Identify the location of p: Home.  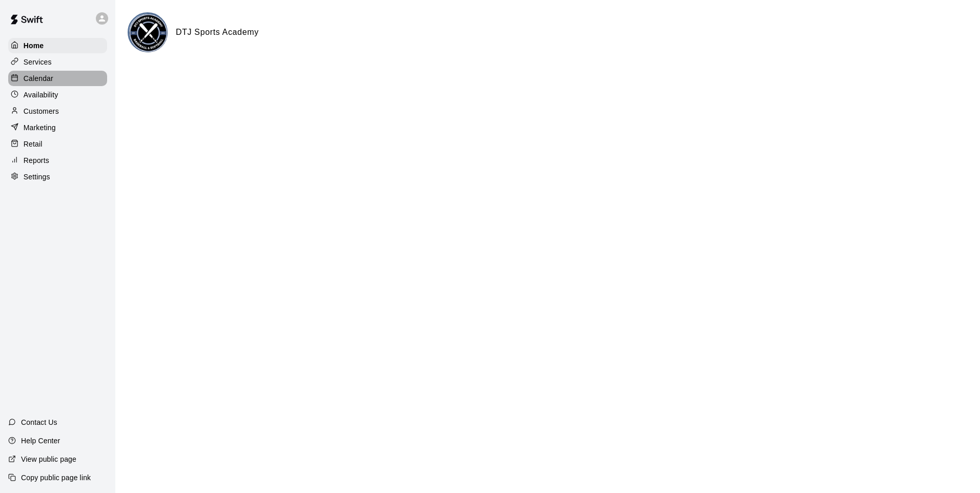
(34, 45).